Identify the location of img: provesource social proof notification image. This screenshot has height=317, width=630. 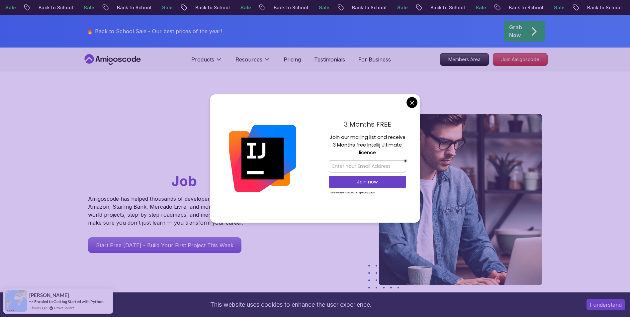
(16, 301).